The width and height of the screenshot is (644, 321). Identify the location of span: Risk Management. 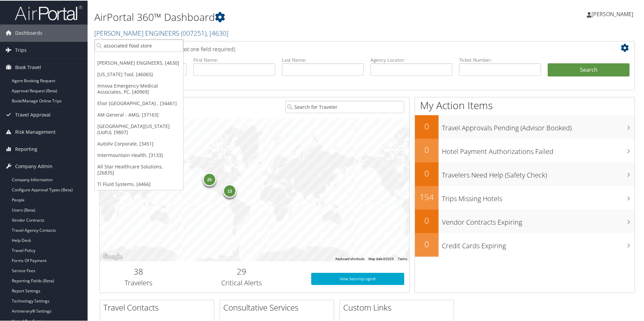
(35, 131).